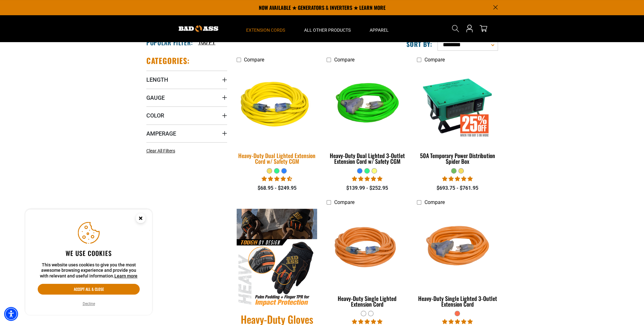 The image size is (644, 325). I want to click on p: This website uses cookies to give you the most awesome browsing experience and provide you with r..., so click(89, 270).